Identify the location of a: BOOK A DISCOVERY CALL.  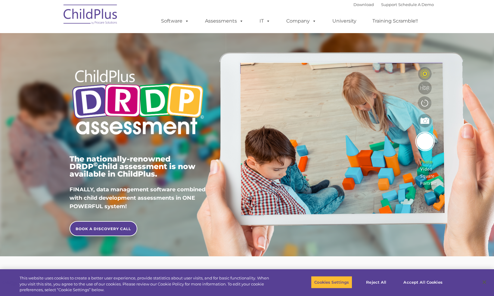
(103, 229).